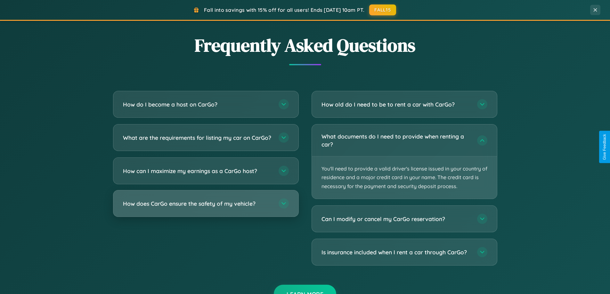 This screenshot has width=610, height=294. What do you see at coordinates (198, 104) in the screenshot?
I see `h3: How do I become a host on CarGo?` at bounding box center [198, 104].